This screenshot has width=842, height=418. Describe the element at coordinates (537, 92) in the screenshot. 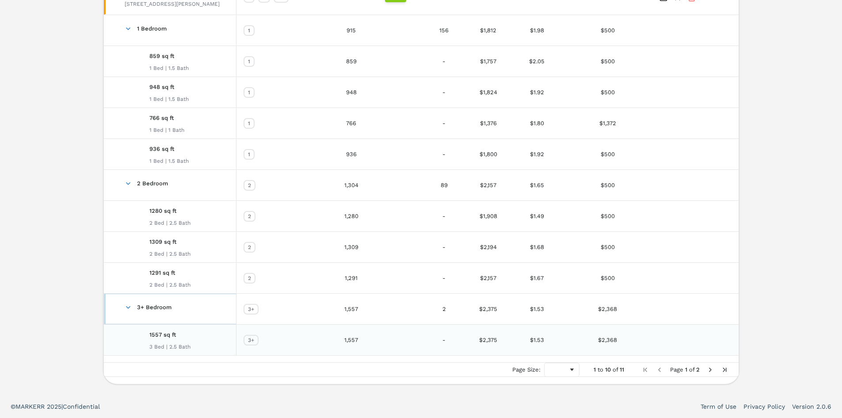

I see `div: $1.92` at that location.